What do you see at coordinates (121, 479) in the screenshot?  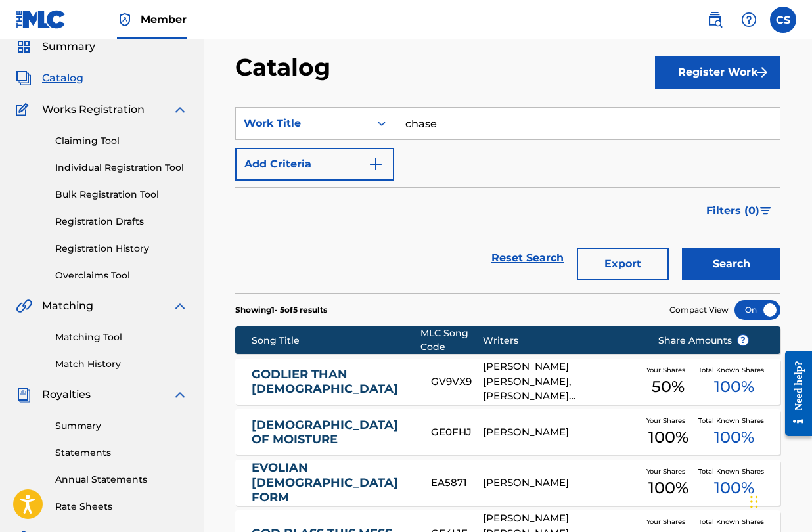 I see `a: Annual Statements` at bounding box center [121, 479].